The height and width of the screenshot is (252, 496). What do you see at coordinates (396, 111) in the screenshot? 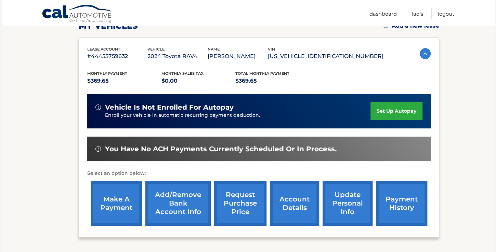
I see `a: set up autopay` at bounding box center [396, 111].